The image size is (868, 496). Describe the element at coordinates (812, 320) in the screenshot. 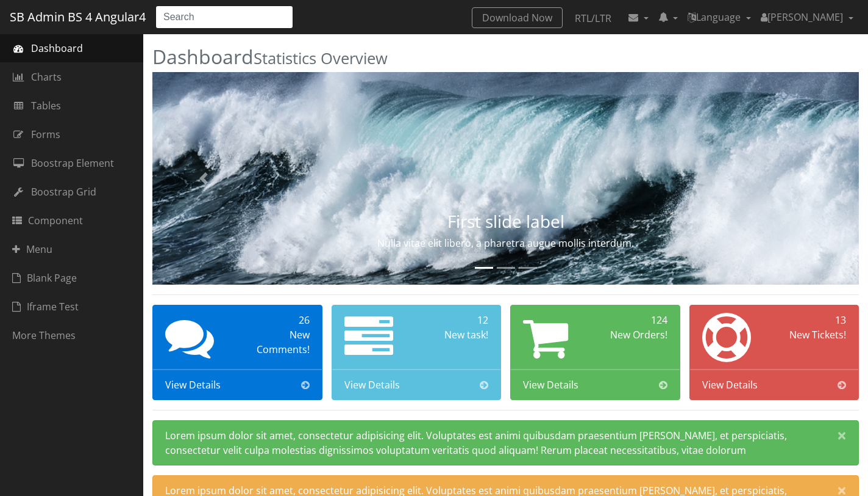

I see `div: 13` at that location.